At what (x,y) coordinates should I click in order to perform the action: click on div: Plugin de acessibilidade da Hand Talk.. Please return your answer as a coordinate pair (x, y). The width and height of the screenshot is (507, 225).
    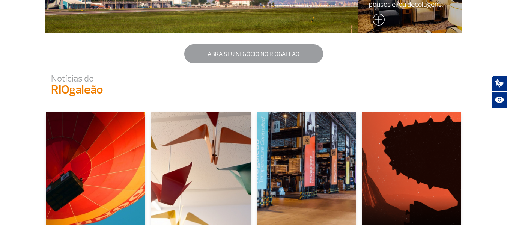
    Looking at the image, I should click on (499, 92).